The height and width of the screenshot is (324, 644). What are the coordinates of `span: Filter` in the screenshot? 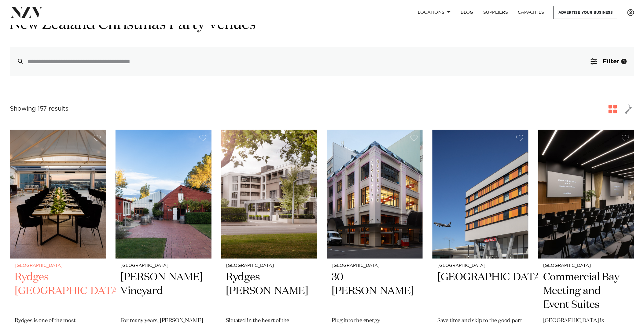 It's located at (611, 62).